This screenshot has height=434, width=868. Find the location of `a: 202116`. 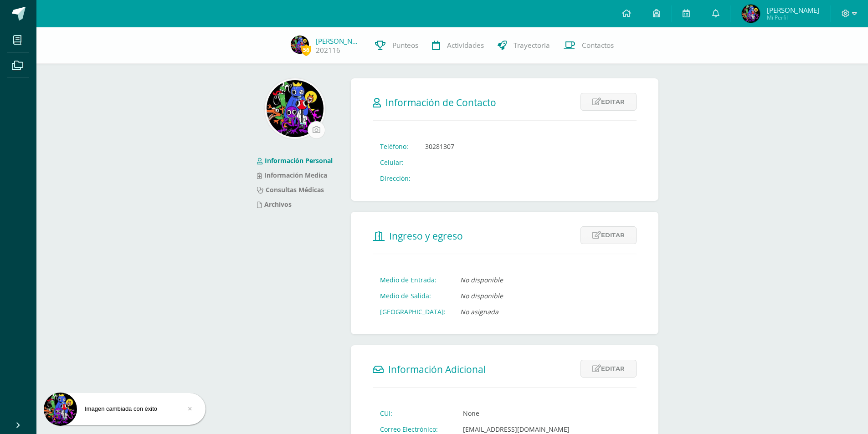

a: 202116 is located at coordinates (328, 50).